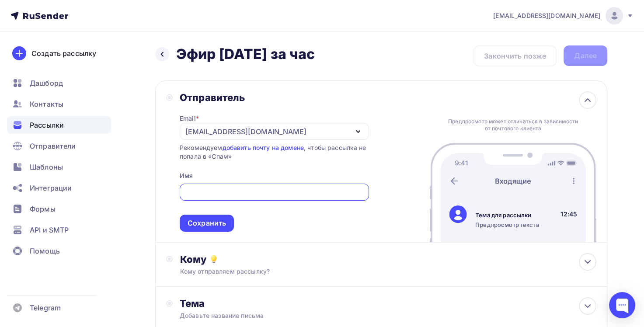  I want to click on div: Предпросмотр может отличаться в зависимости от почтового клиента, so click(514, 125).